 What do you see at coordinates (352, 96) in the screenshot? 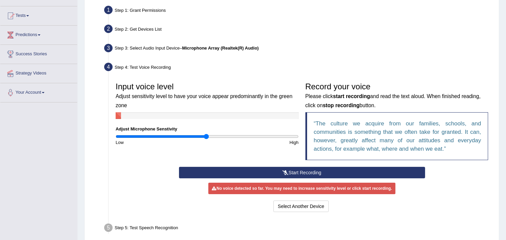
I see `b: start recording` at bounding box center [352, 96].